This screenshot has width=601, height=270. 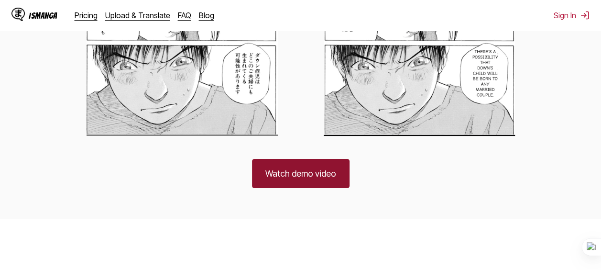 What do you see at coordinates (185, 15) in the screenshot?
I see `a: FAQ` at bounding box center [185, 15].